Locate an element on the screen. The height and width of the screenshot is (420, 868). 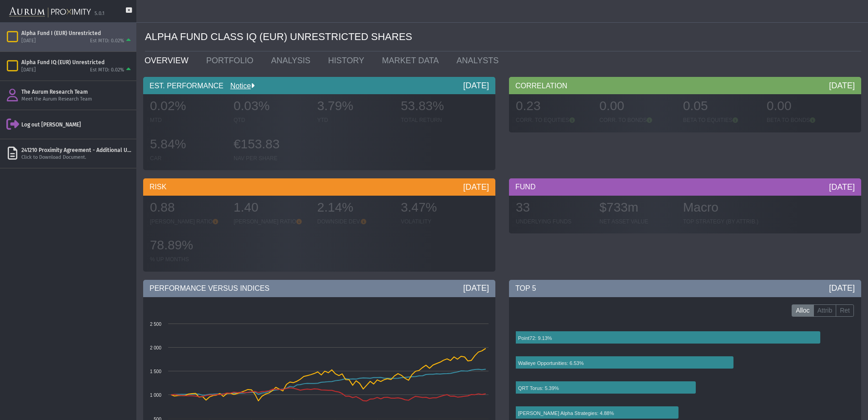
div: 3.79% is located at coordinates (354, 107).